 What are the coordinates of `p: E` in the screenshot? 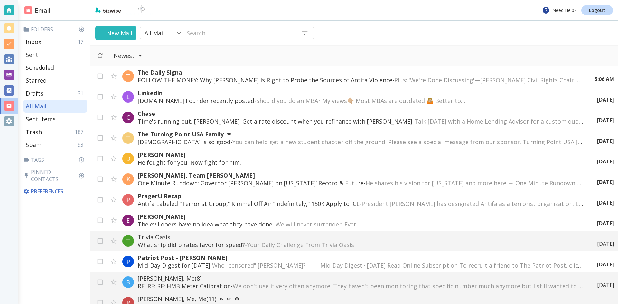 It's located at (128, 220).